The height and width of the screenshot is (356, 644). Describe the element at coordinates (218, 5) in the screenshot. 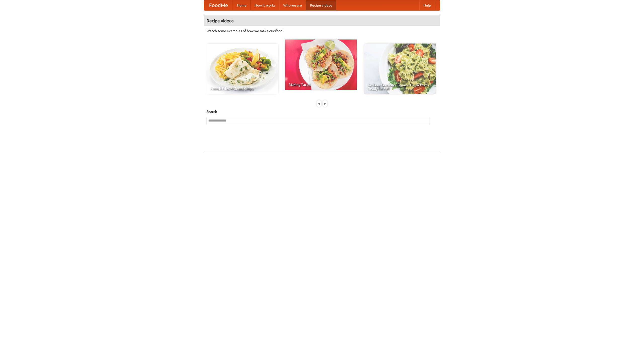

I see `a: FoodMe` at that location.